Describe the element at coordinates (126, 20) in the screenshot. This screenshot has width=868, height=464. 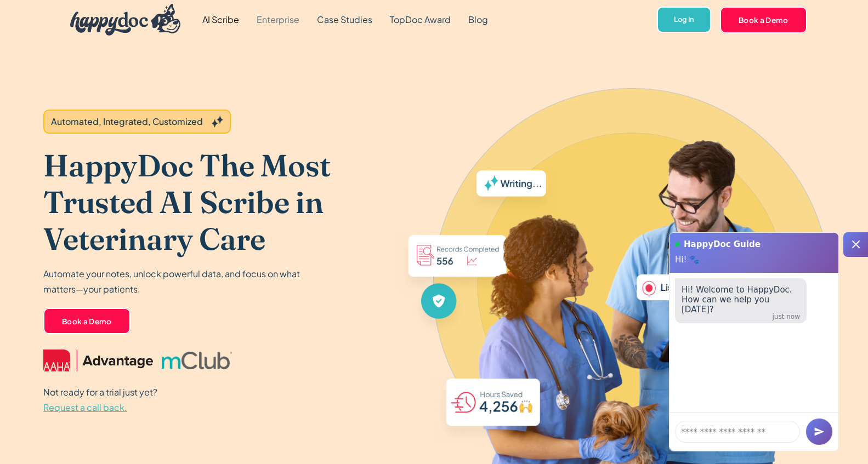
I see `img: HappyDoc Logo: A happy dog with his ear up, listening.` at that location.